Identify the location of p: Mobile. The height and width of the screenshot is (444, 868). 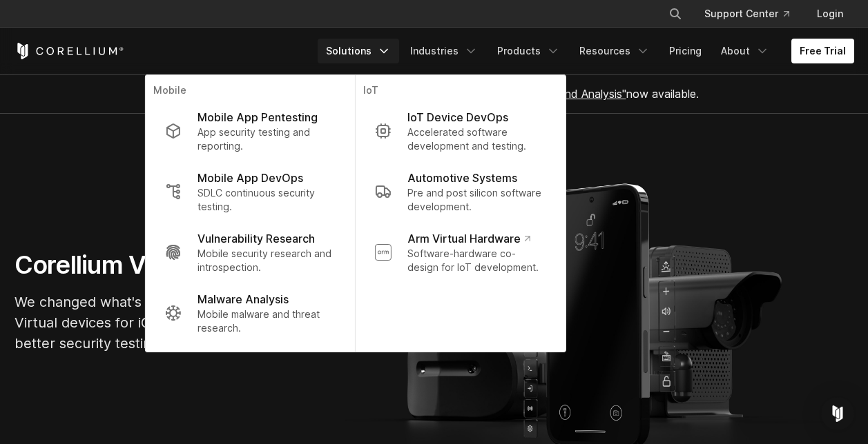
(249, 92).